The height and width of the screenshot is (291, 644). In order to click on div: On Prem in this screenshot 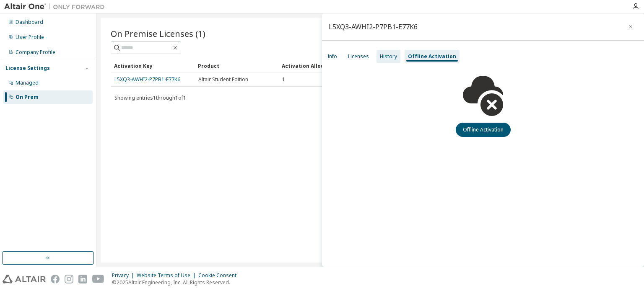, I will do `click(27, 97)`.